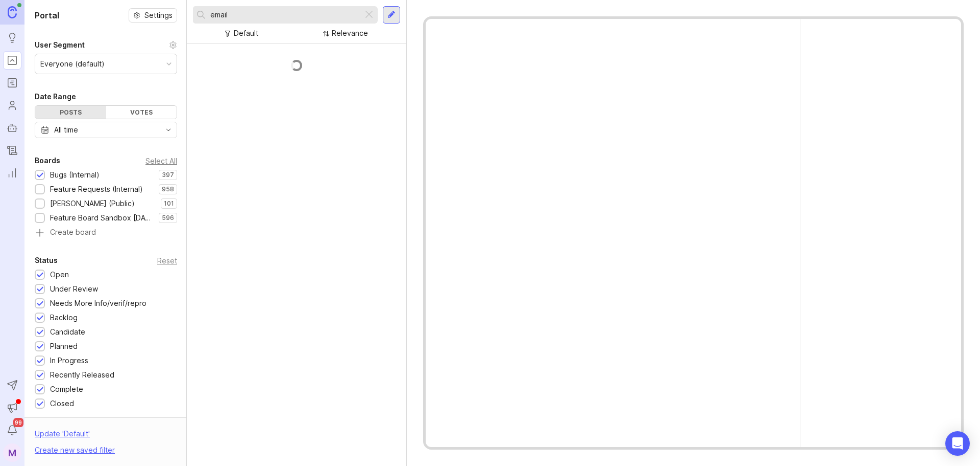  What do you see at coordinates (75, 450) in the screenshot?
I see `div: Create new saved filter` at bounding box center [75, 450].